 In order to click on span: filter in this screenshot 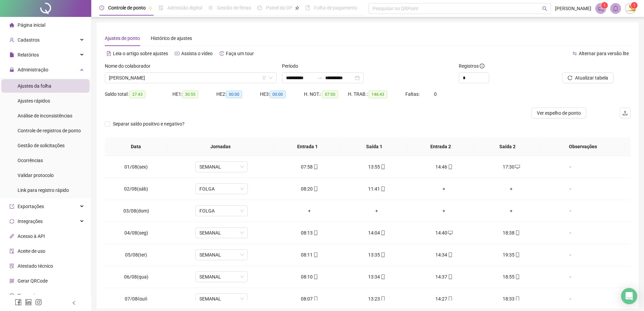, I will do `click(264, 78)`.